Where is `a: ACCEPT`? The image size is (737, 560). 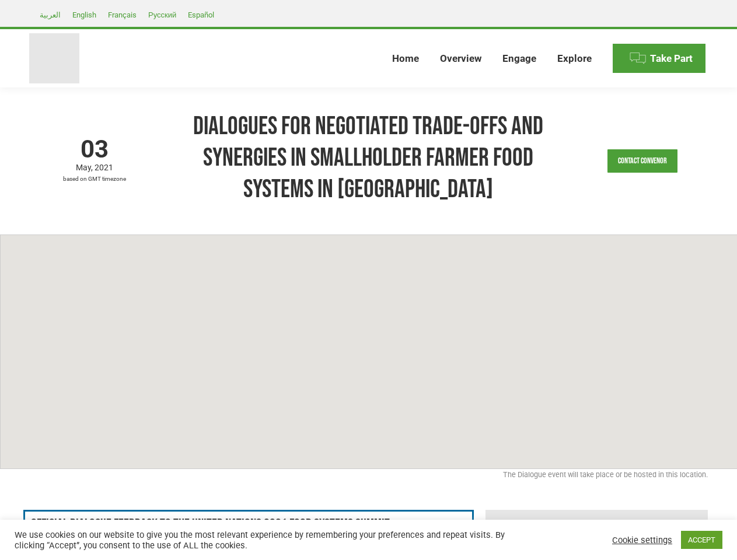 a: ACCEPT is located at coordinates (702, 539).